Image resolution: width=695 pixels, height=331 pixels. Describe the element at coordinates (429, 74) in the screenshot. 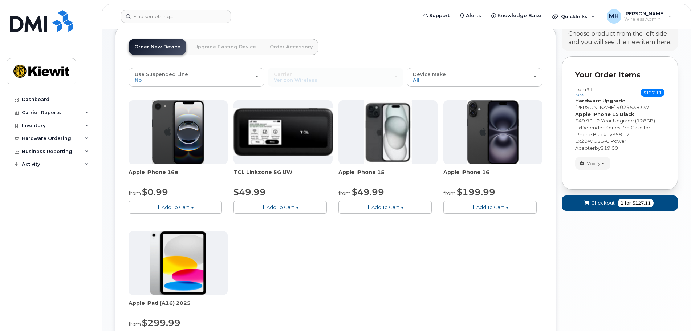

I see `span: Device Make` at that location.